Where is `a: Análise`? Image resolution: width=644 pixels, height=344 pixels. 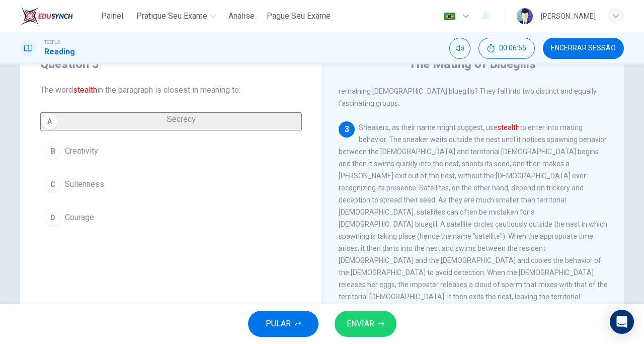
a: Análise is located at coordinates (241, 16).